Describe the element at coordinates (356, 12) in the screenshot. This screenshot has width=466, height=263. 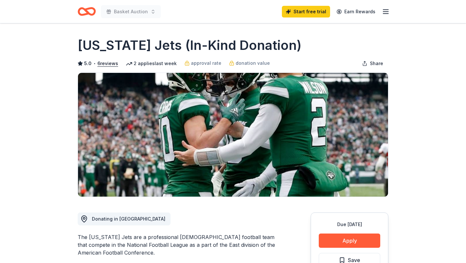
I see `a: Earn Rewards` at that location.